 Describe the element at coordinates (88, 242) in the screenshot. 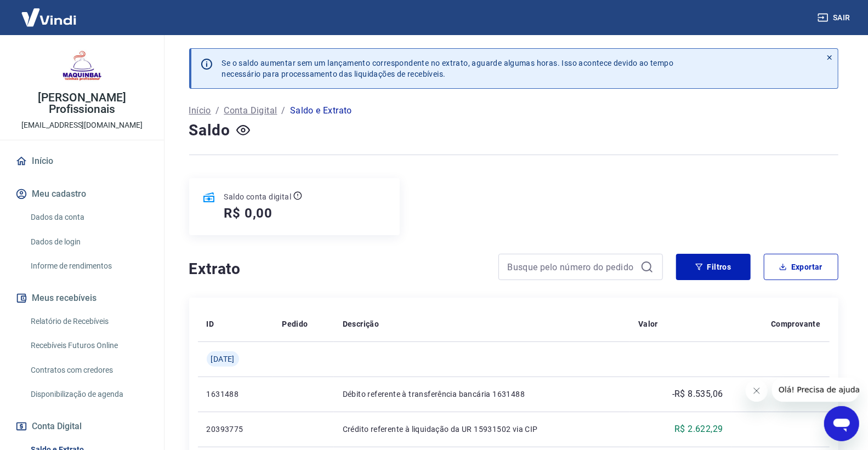

I see `a: Dados de login` at that location.